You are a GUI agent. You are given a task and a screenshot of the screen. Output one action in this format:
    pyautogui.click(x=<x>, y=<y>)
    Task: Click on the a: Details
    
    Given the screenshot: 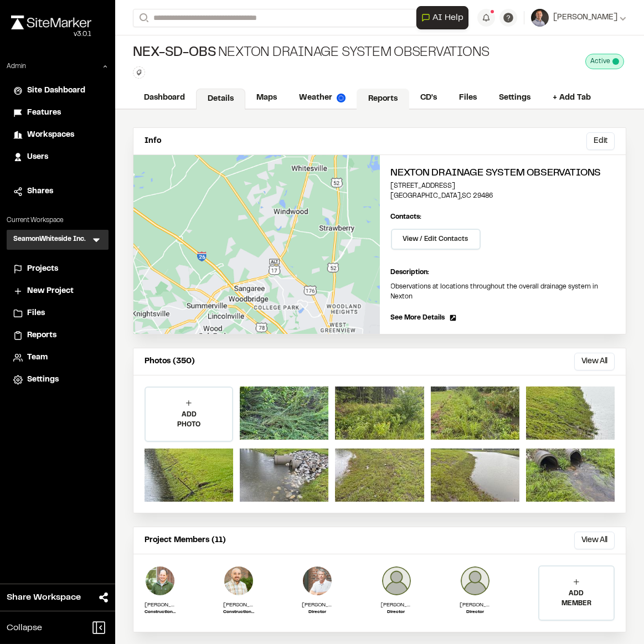 What is the action you would take?
    pyautogui.click(x=220, y=99)
    